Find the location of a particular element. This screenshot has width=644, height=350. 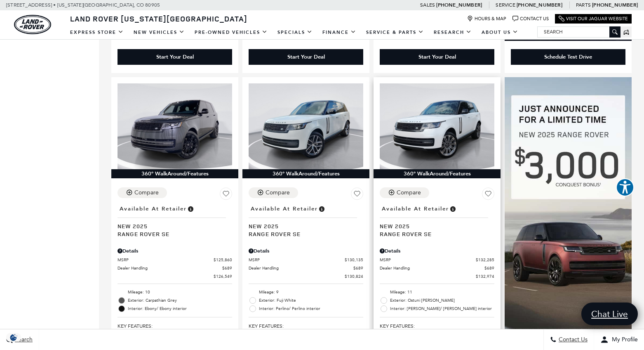

a: About Us is located at coordinates (499, 32).